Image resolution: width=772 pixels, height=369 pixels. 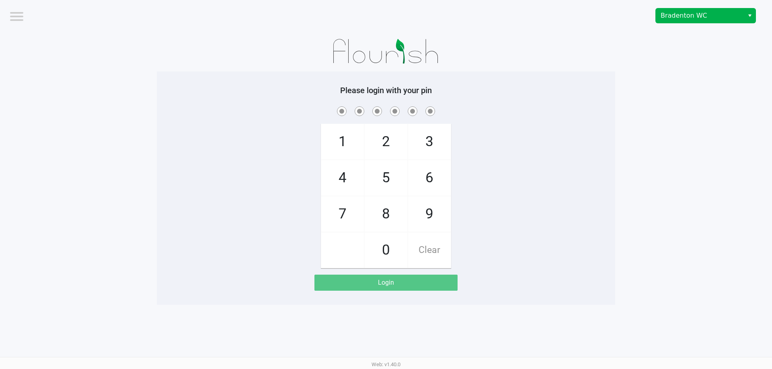 What do you see at coordinates (429, 250) in the screenshot?
I see `span: Clear` at bounding box center [429, 250].